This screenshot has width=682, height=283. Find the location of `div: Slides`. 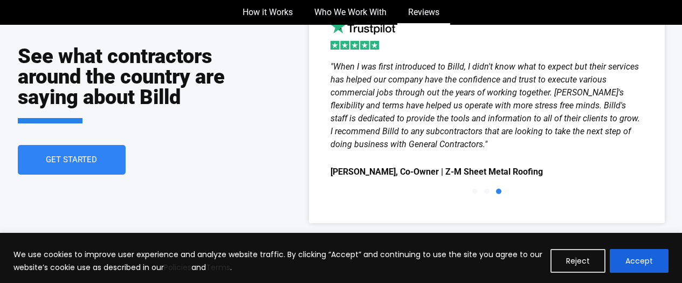

div: Slides is located at coordinates (487, 131).